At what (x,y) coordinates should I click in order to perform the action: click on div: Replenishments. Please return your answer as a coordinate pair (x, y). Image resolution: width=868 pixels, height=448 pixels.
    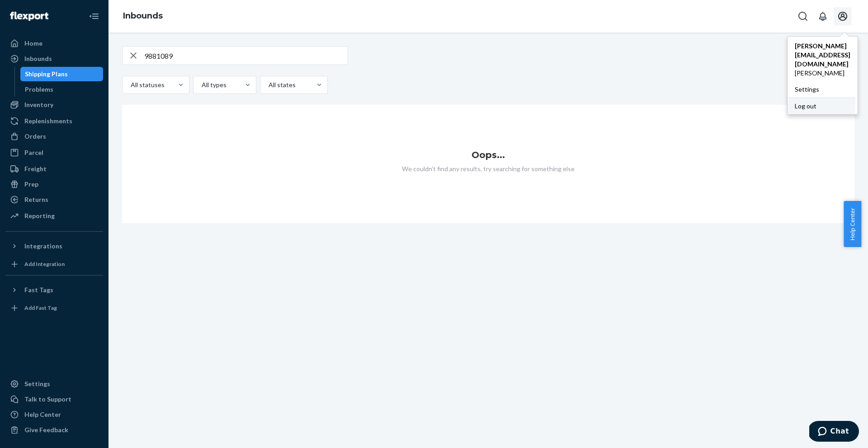
    Looking at the image, I should click on (48, 121).